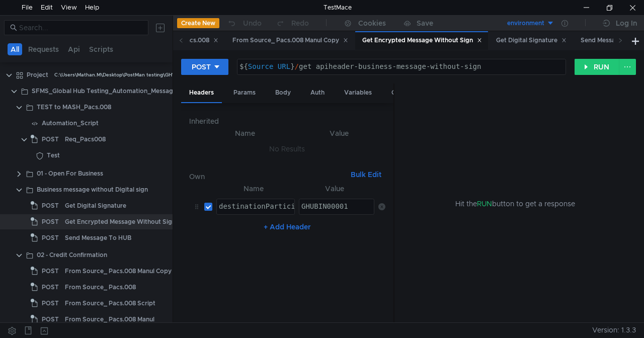 This screenshot has height=338, width=644. I want to click on button: Redo, so click(292, 23).